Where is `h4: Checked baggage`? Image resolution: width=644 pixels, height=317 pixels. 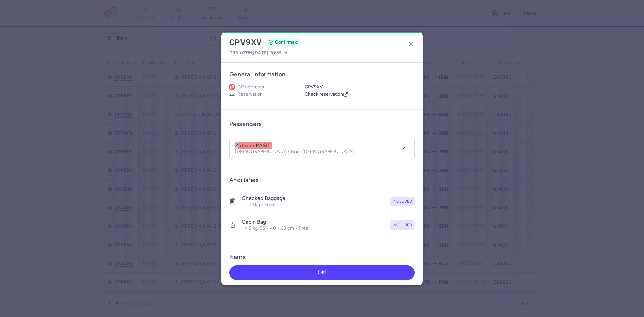 h4: Checked baggage is located at coordinates (263, 198).